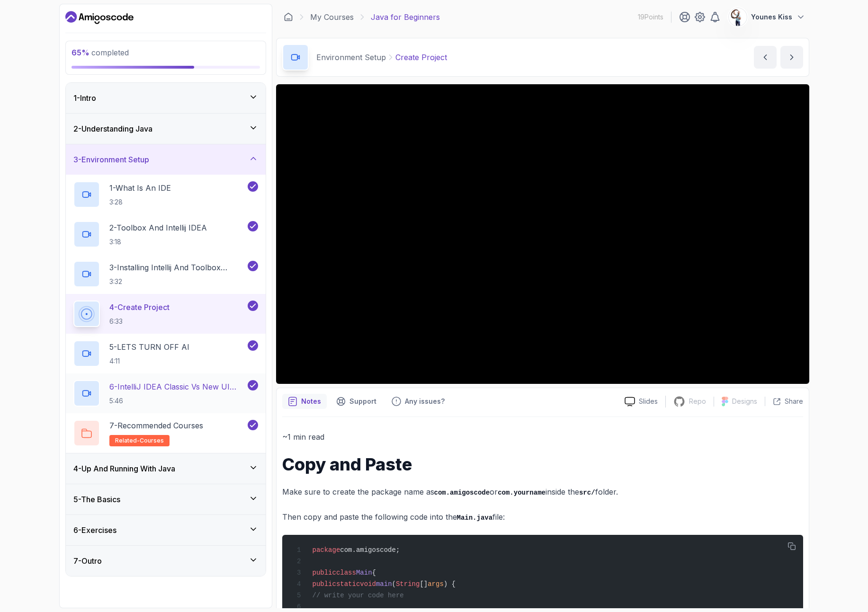 The image size is (868, 612). Describe the element at coordinates (587, 493) in the screenshot. I see `code: src/` at that location.